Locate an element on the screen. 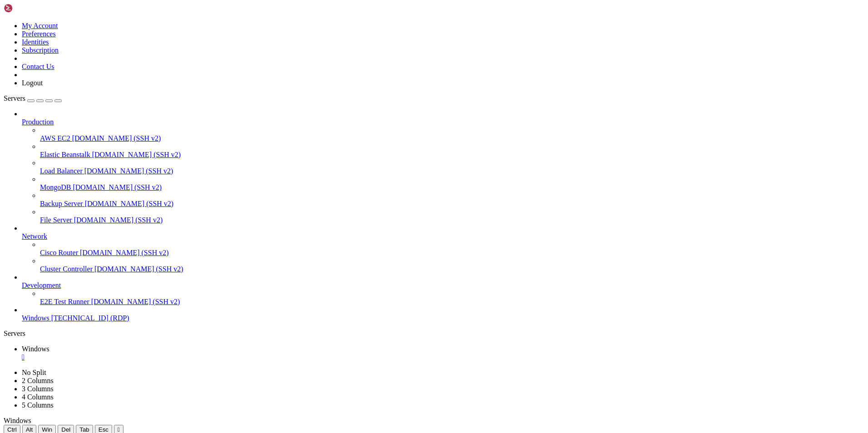 The image size is (868, 433). span: Backup Server is located at coordinates (62, 204).